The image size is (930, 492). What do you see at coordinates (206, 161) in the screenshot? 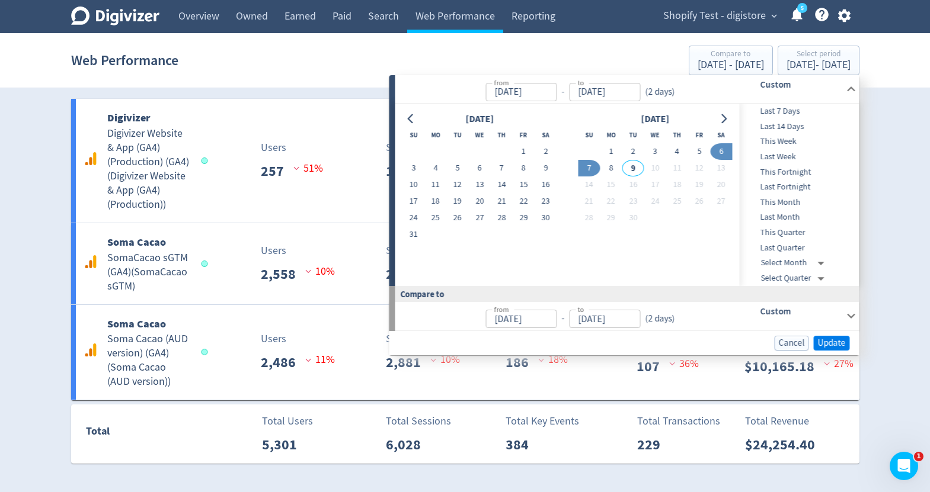
I see `span: Data last synced: 8 Sep 2025, 10:16pm (AEST)` at bounding box center [206, 161].